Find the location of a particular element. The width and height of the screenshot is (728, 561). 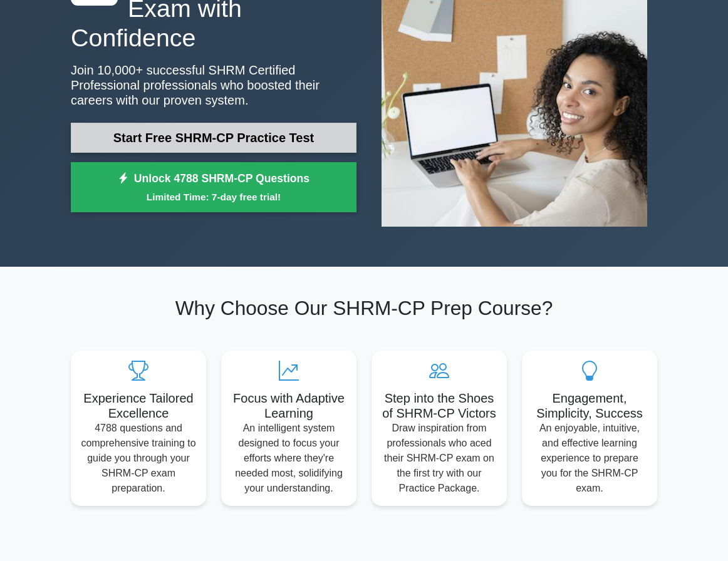

small: Limited Time: 7-day free trial! is located at coordinates (214, 197).